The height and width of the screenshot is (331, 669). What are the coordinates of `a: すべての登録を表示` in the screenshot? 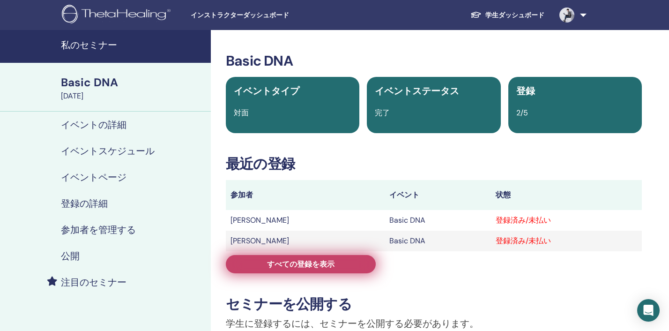 It's located at (301, 264).